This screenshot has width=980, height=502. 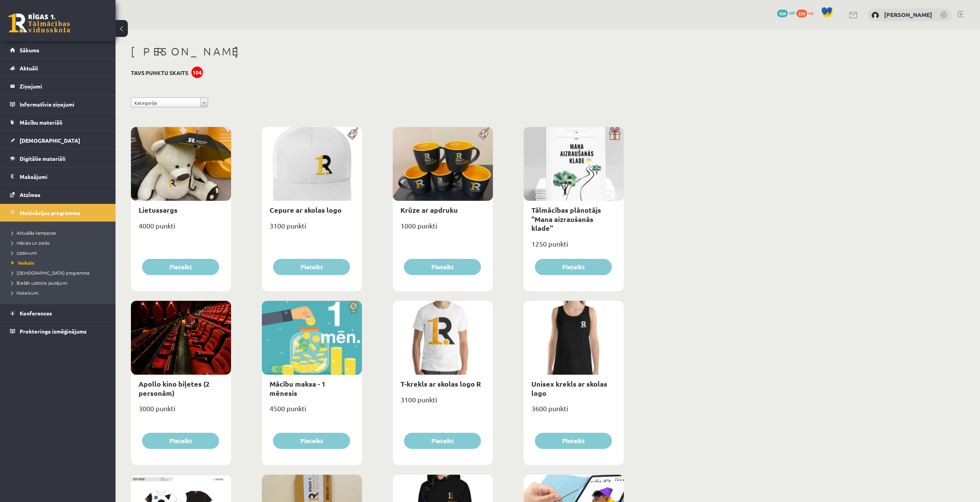 I want to click on div: 3600 punkti, so click(x=574, y=412).